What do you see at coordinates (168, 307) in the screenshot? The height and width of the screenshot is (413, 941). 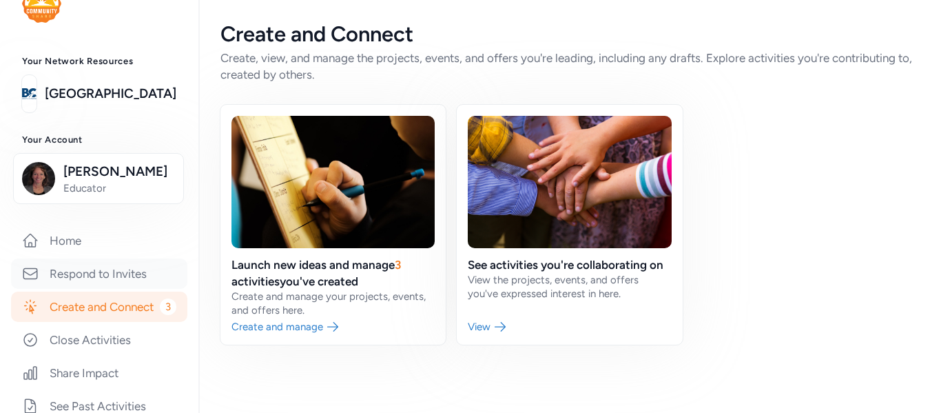 I see `span: 3` at bounding box center [168, 307].